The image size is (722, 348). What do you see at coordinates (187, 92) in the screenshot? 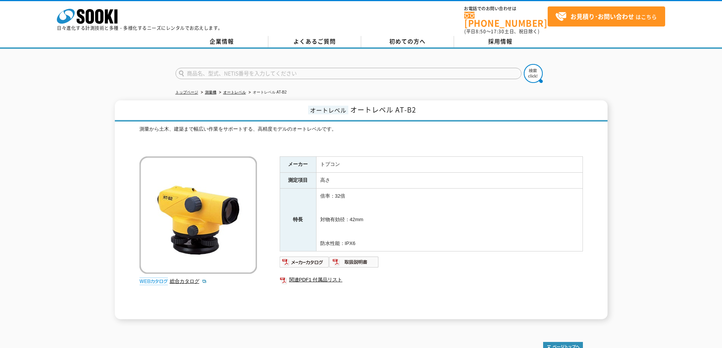
I see `a: トップページ` at bounding box center [187, 92].